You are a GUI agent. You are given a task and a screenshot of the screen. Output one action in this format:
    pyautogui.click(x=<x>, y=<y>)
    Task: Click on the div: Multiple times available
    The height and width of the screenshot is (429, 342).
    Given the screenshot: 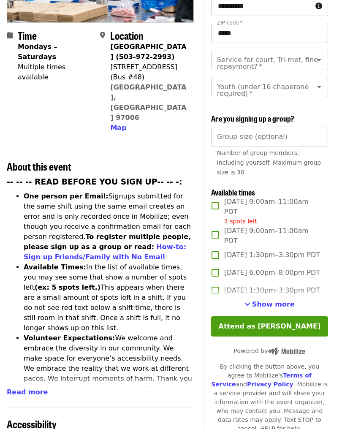 What is the action you would take?
    pyautogui.click(x=55, y=72)
    